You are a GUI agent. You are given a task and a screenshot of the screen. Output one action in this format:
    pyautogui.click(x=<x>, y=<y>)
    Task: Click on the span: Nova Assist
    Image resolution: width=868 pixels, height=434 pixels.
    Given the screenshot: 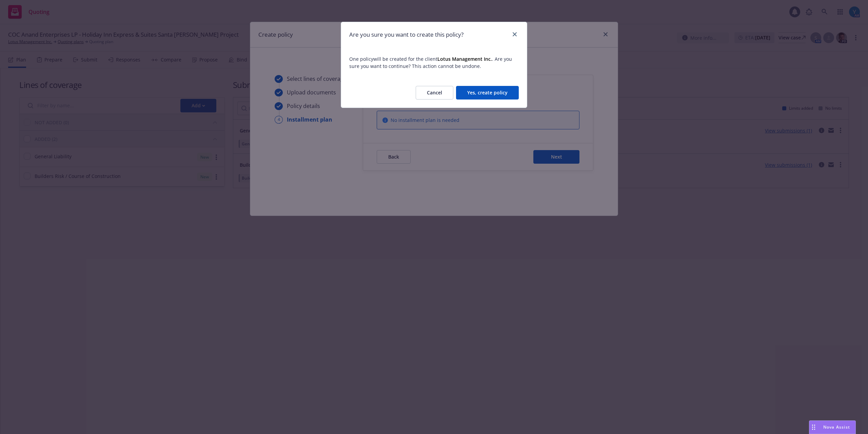 What is the action you would take?
    pyautogui.click(x=836, y=427)
    